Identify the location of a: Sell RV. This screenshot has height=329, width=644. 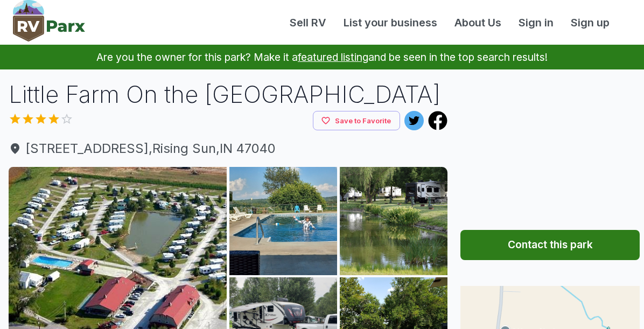
(308, 23).